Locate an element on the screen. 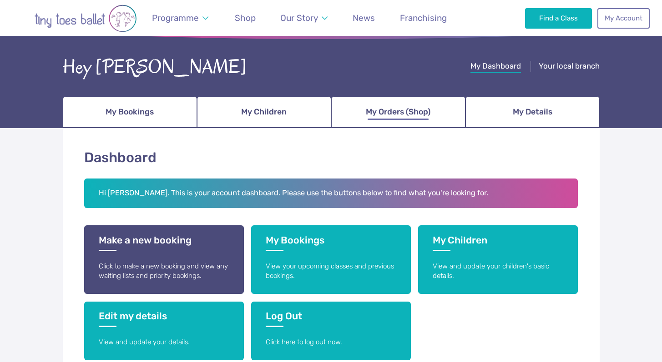 The height and width of the screenshot is (362, 662). span: Programme is located at coordinates (175, 18).